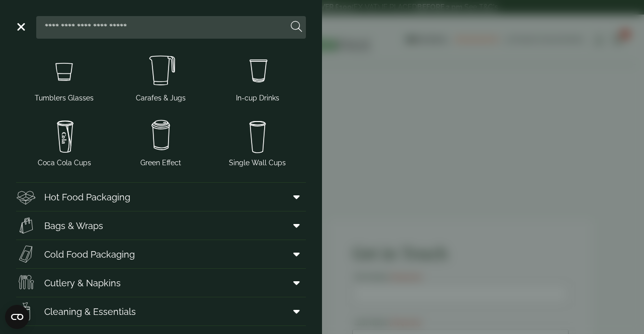  Describe the element at coordinates (161, 254) in the screenshot. I see `a: Cold Food Packaging` at that location.